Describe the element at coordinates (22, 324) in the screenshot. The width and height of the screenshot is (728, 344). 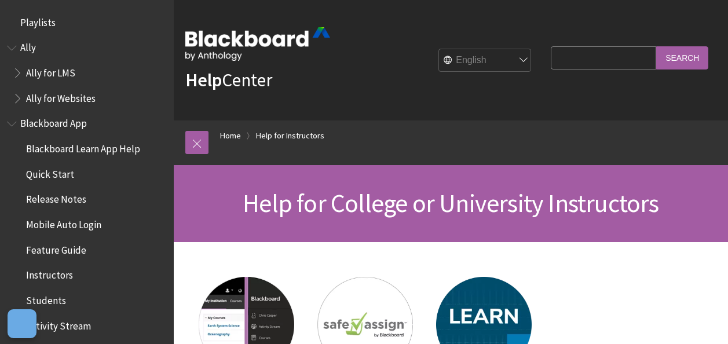
I see `button: Open Preferences` at that location.